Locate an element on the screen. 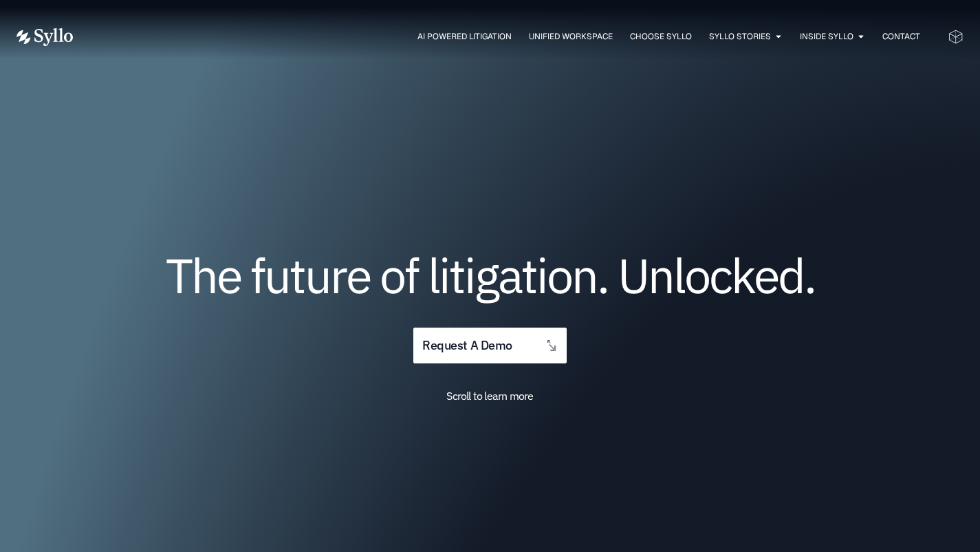  span: Scroll to learn more is located at coordinates (490, 396).